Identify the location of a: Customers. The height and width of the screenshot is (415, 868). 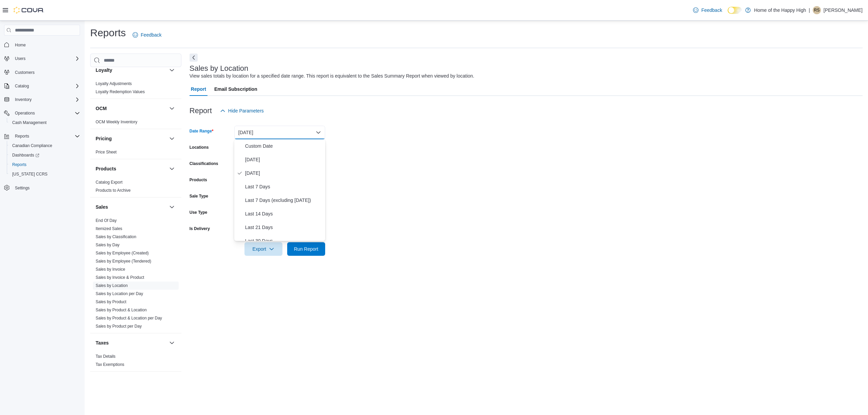
(25, 73).